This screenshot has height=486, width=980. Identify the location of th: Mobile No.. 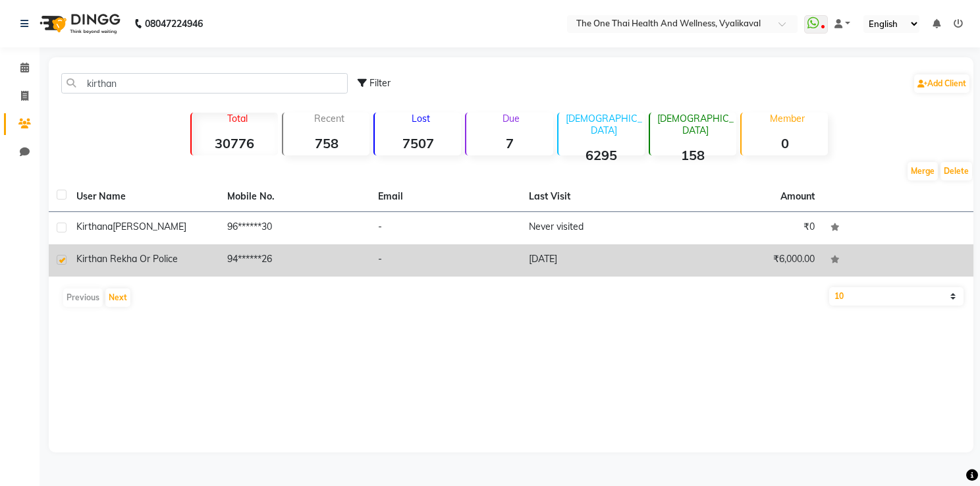
(294, 197).